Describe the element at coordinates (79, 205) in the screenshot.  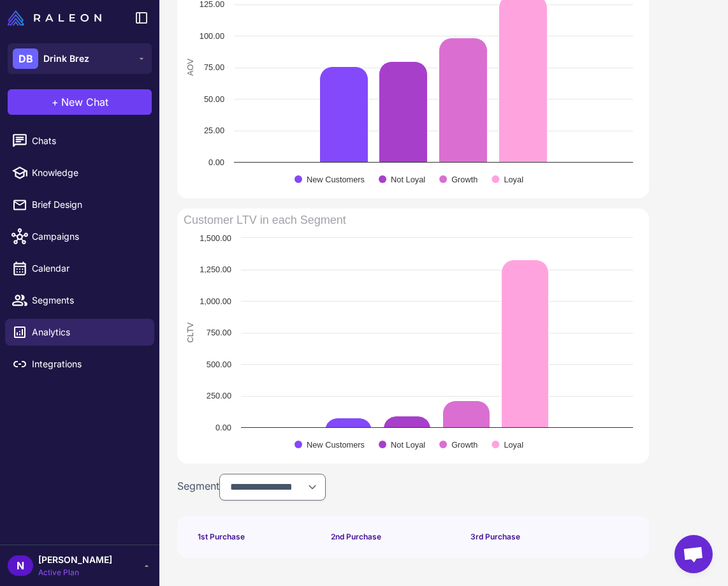
I see `a: Brief Design` at that location.